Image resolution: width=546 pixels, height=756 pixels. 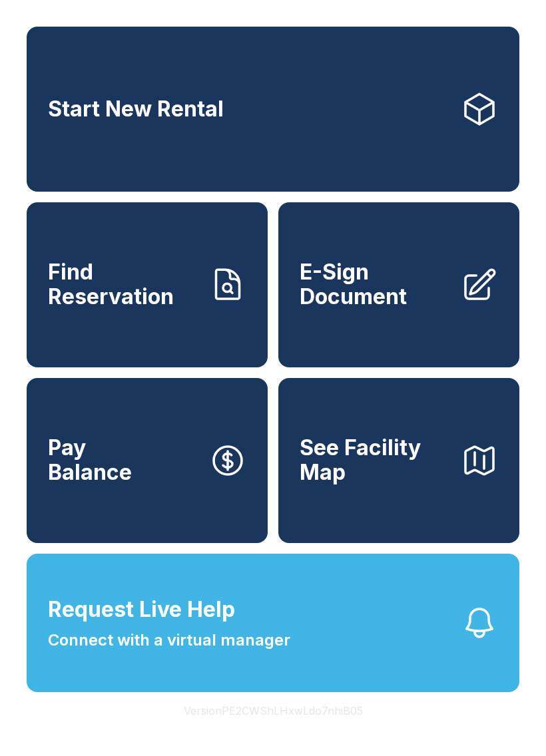 I want to click on span: Request Live Help, so click(x=141, y=610).